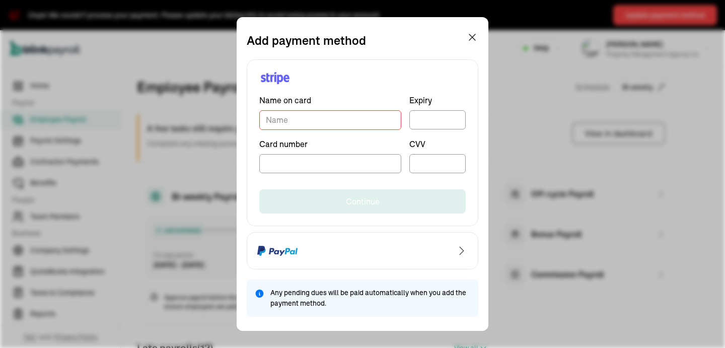  What do you see at coordinates (363, 251) in the screenshot?
I see `div: Select PayPal as payment method` at bounding box center [363, 251].